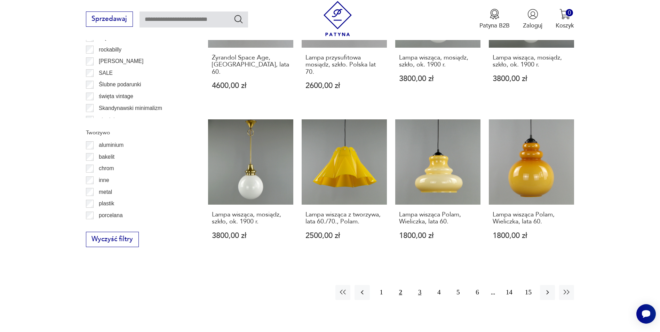  I want to click on button: 6, so click(477, 292).